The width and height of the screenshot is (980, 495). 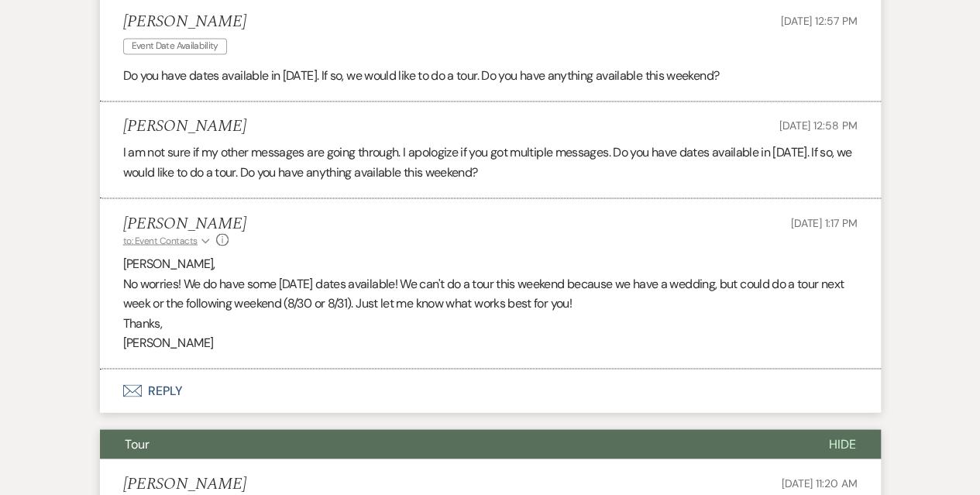 I want to click on span: Hide, so click(x=842, y=443).